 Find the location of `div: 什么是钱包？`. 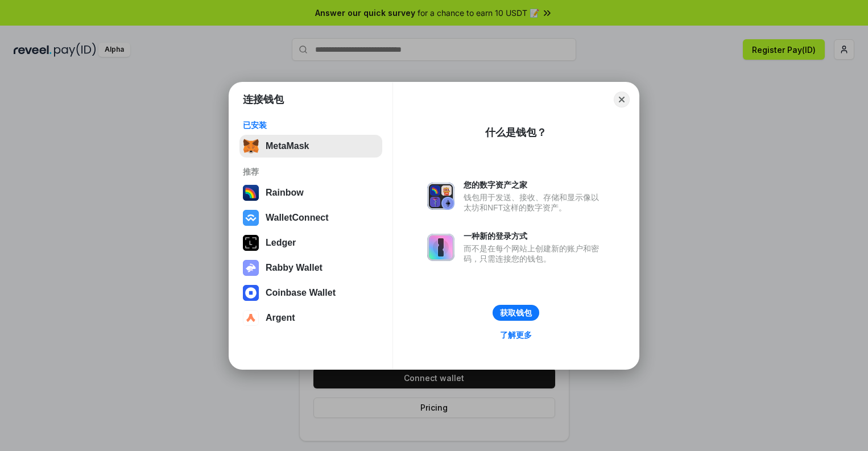

div: 什么是钱包？ is located at coordinates (516, 132).